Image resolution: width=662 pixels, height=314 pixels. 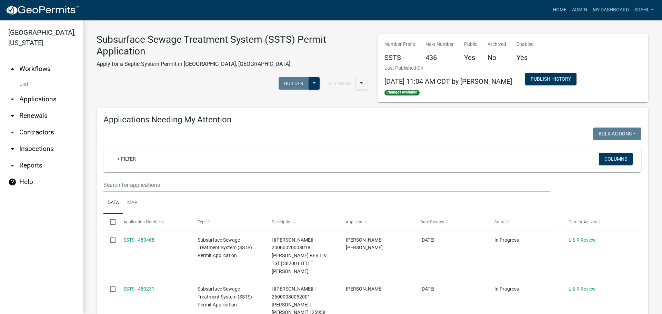 I want to click on span: Application Number, so click(x=142, y=222).